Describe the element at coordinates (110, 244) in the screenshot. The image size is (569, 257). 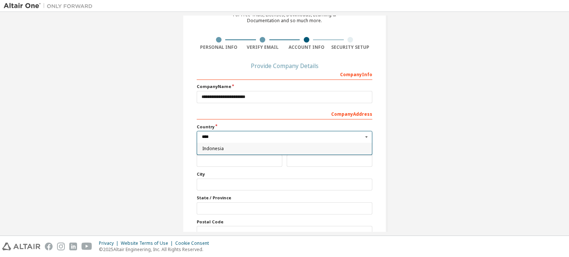
I see `div: Privacy` at that location.